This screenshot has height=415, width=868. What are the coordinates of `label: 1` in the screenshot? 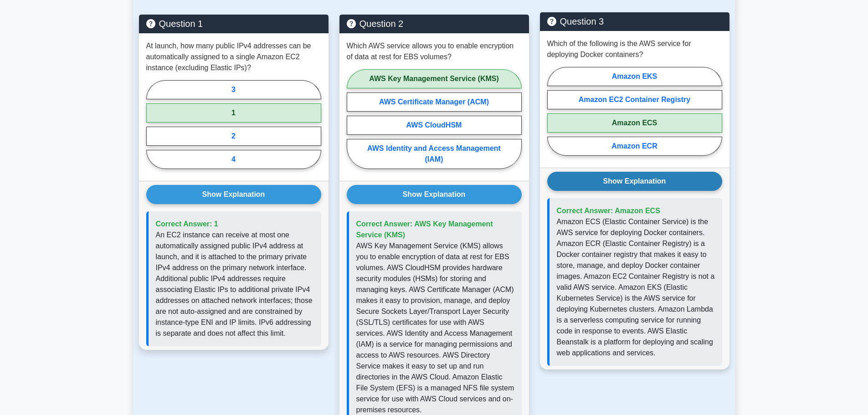 It's located at (234, 113).